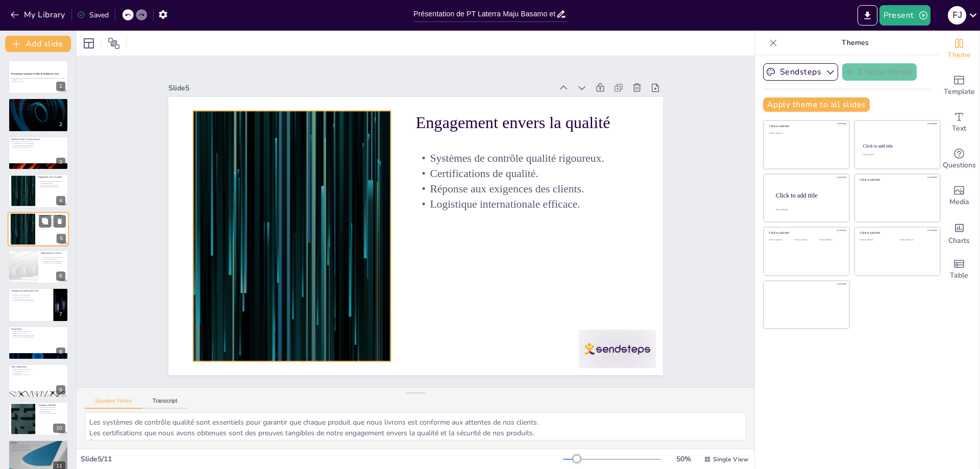 Image resolution: width=980 pixels, height=469 pixels. What do you see at coordinates (31, 298) in the screenshot?
I see `p: Établissement de la confiance.` at bounding box center [31, 298].